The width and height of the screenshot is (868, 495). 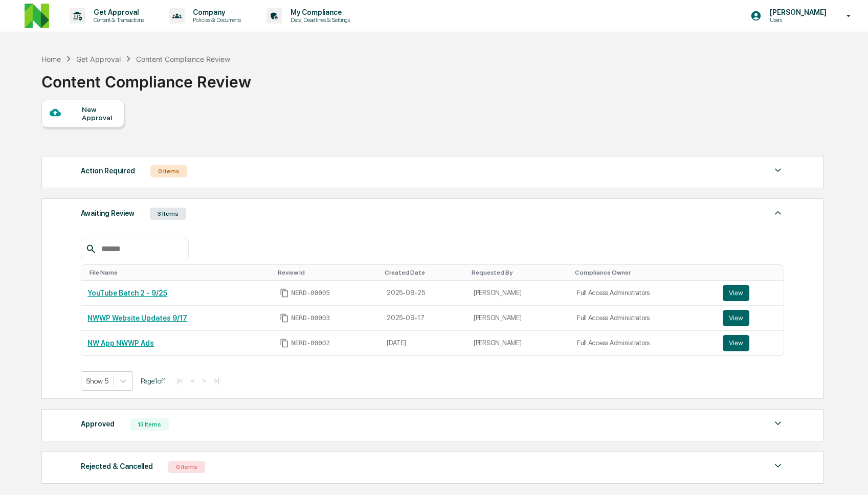 I want to click on span: Page 1 of 1, so click(x=153, y=381).